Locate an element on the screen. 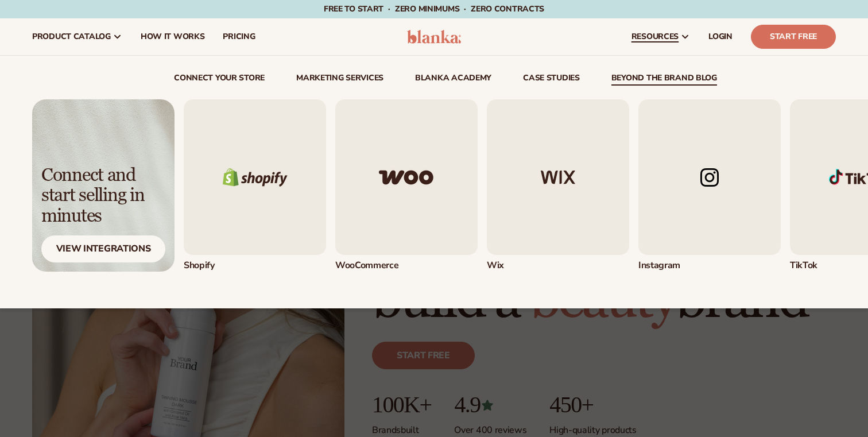 The height and width of the screenshot is (437, 868). img: Shopify logo. is located at coordinates (255, 177).